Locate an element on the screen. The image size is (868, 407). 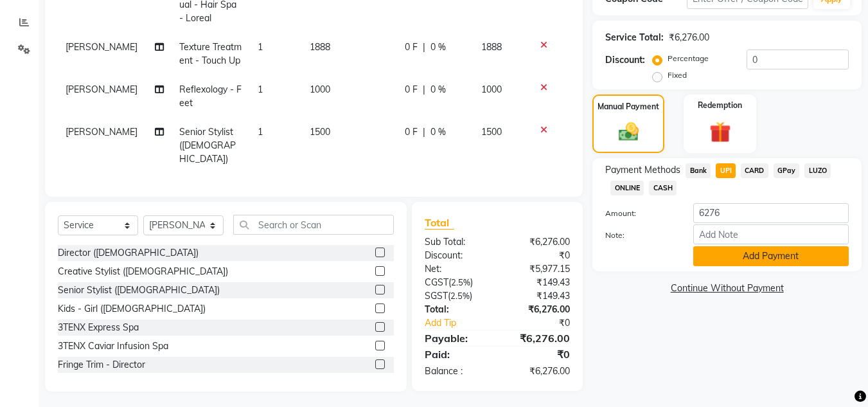
span: Texture Treatment - Touch Up is located at coordinates (210, 53).